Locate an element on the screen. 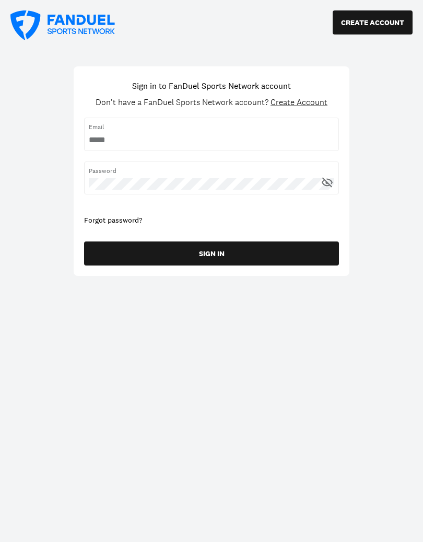  div: Forgot password? is located at coordinates (212, 220).